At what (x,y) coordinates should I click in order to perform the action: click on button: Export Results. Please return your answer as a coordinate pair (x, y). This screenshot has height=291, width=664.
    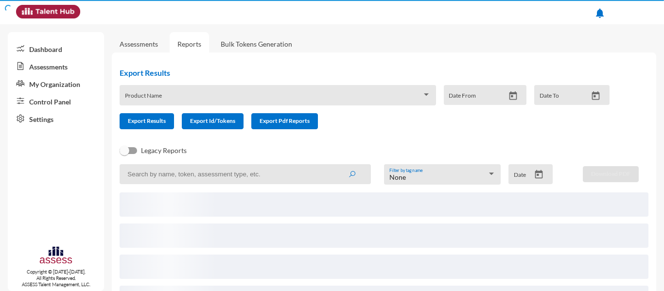
    Looking at the image, I should click on (147, 121).